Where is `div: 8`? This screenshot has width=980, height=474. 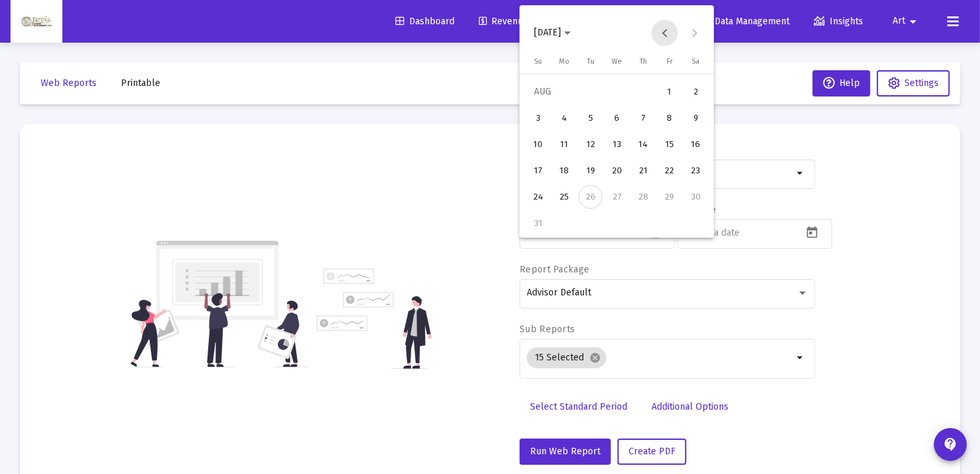 div: 8 is located at coordinates (669, 118).